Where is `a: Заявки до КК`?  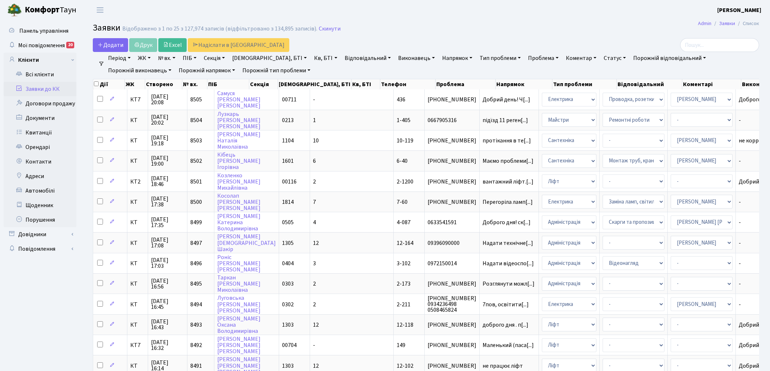
a: Заявки до КК is located at coordinates (40, 89).